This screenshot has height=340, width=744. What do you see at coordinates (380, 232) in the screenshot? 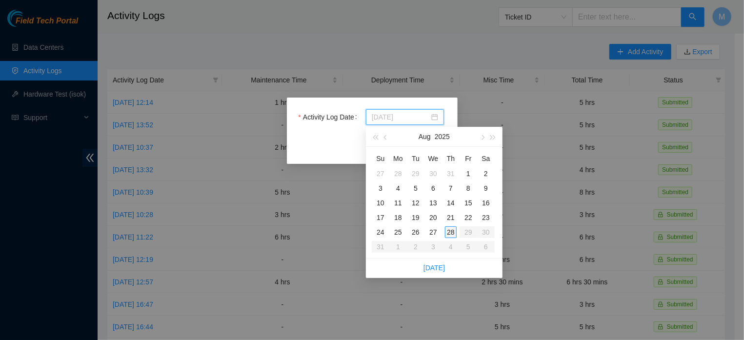
I see `td: 2025-08-24` at bounding box center [380, 232].